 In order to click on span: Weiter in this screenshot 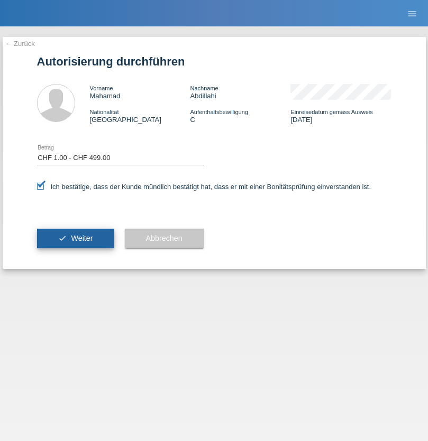, I will do `click(81, 238)`.